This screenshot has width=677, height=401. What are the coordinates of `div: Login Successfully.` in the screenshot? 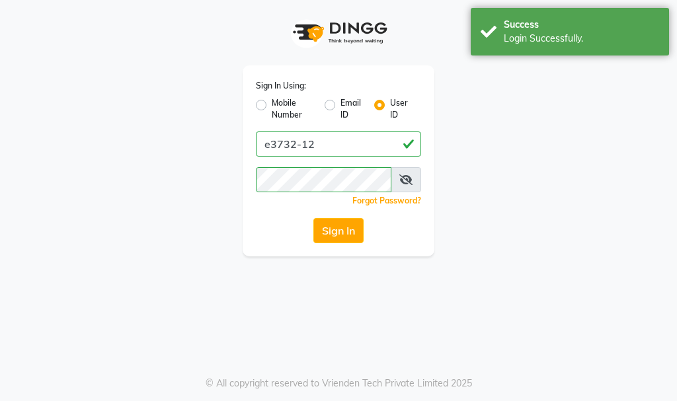 It's located at (581, 38).